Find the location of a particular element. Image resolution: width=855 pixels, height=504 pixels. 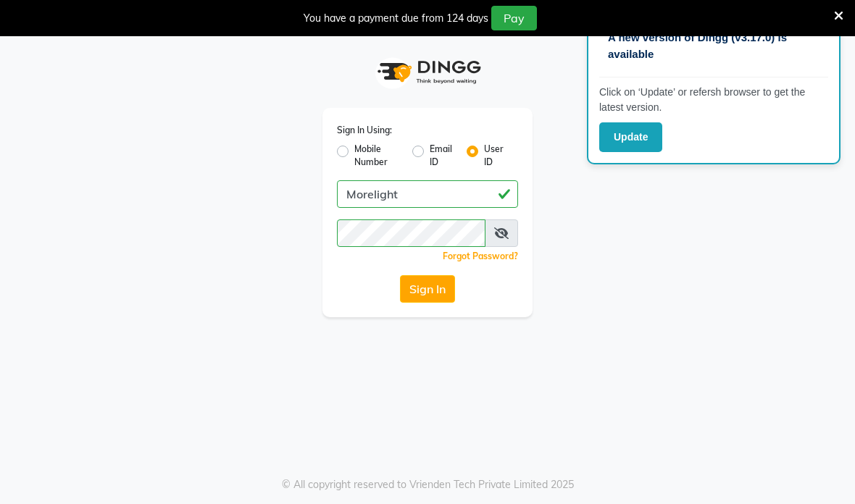

label: User ID is located at coordinates (495, 155).